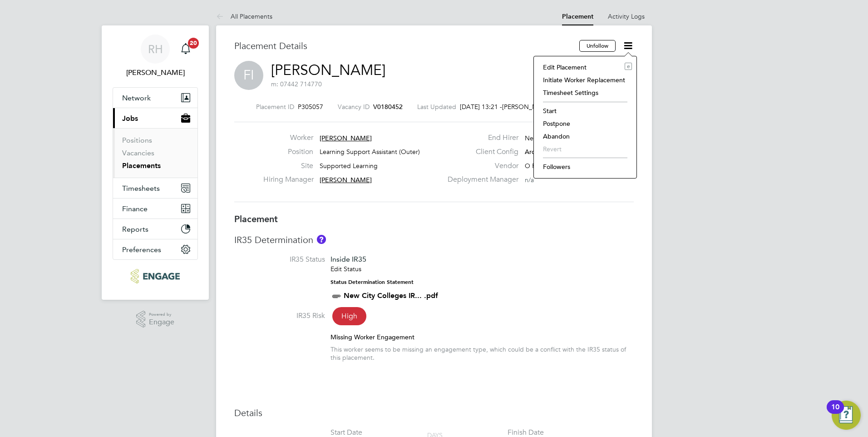  I want to click on button: Timesheets, so click(155, 188).